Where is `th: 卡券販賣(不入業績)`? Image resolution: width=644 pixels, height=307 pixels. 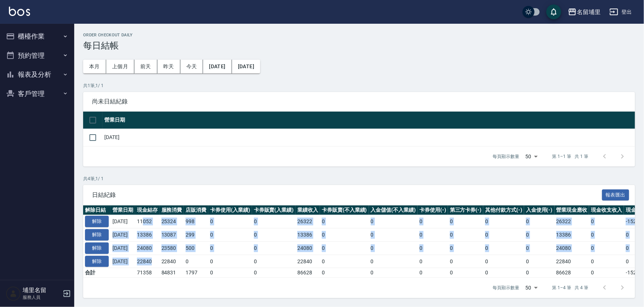 th: 卡券販賣(不入業績) is located at coordinates (344, 211).